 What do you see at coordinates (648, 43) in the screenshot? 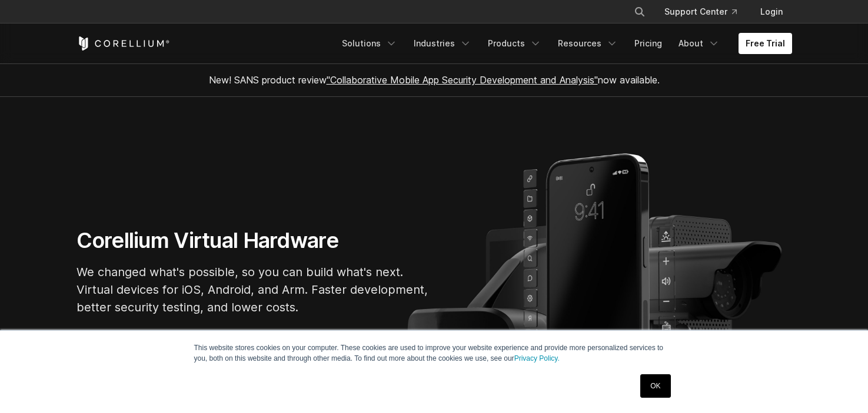
I see `a: Pricing` at bounding box center [648, 43].